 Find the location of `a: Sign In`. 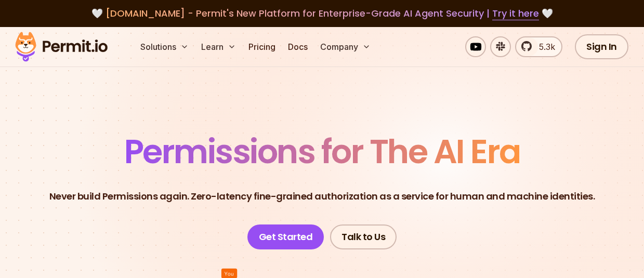

a: Sign In is located at coordinates (601, 47).